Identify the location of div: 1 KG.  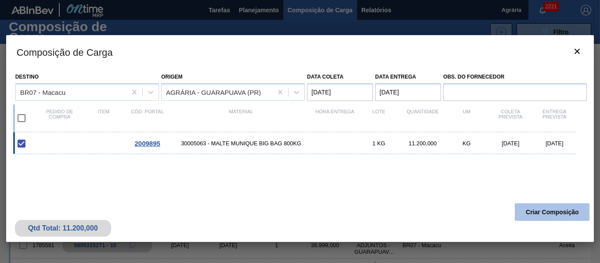
(379, 143).